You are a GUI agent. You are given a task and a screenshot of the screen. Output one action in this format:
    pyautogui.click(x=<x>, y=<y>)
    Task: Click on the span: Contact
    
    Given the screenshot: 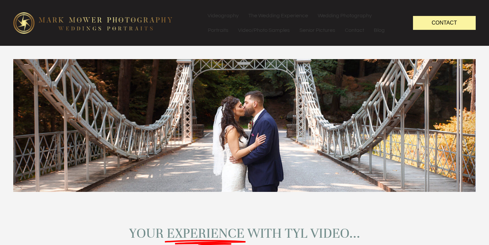 What is the action you would take?
    pyautogui.click(x=444, y=23)
    